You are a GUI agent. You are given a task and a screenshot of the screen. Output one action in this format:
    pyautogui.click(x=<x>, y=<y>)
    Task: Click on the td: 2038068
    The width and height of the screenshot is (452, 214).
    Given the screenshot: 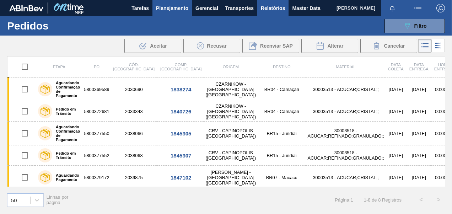 What is the action you would take?
    pyautogui.click(x=134, y=155)
    